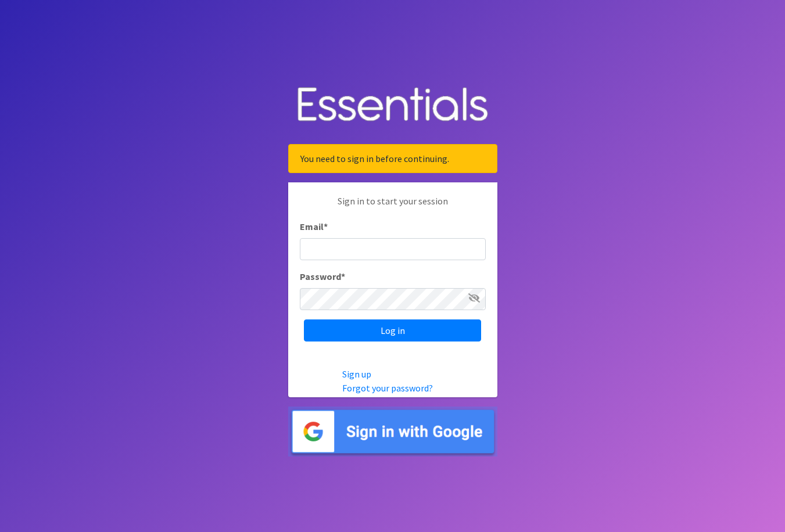 The height and width of the screenshot is (532, 785). Describe the element at coordinates (392, 431) in the screenshot. I see `img: Sign in with Google` at that location.